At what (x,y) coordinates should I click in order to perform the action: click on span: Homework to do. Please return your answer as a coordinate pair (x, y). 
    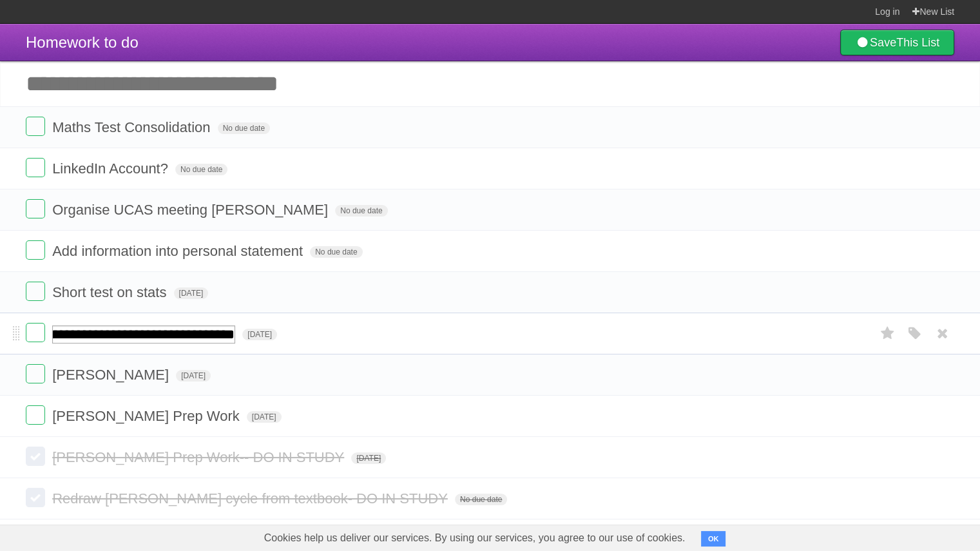
    Looking at the image, I should click on (82, 42).